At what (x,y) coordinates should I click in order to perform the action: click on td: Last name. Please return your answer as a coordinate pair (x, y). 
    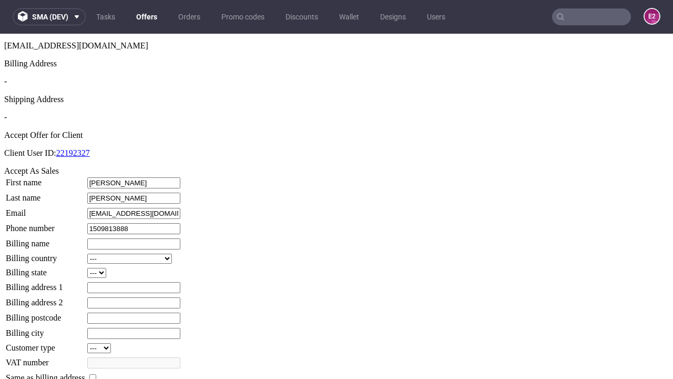
    Looking at the image, I should click on (45, 164).